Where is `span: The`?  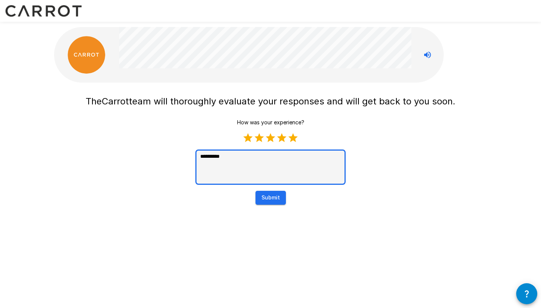 span: The is located at coordinates (93, 101).